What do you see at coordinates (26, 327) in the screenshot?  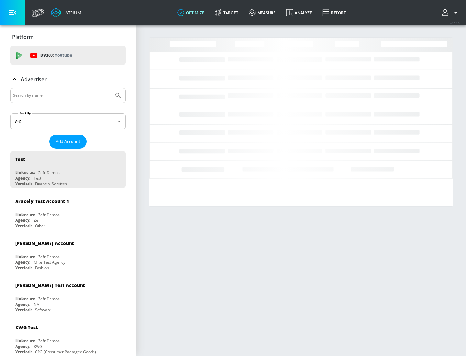 I see `div: KWG Test` at bounding box center [26, 327].